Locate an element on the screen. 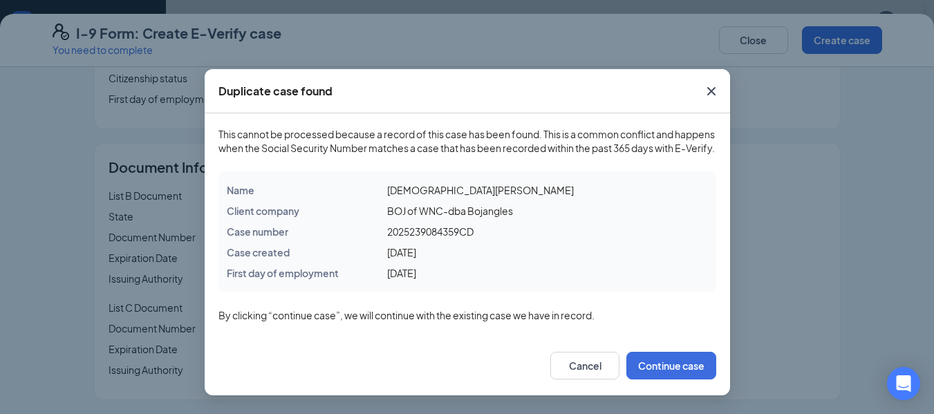  span: Name is located at coordinates (241, 190).